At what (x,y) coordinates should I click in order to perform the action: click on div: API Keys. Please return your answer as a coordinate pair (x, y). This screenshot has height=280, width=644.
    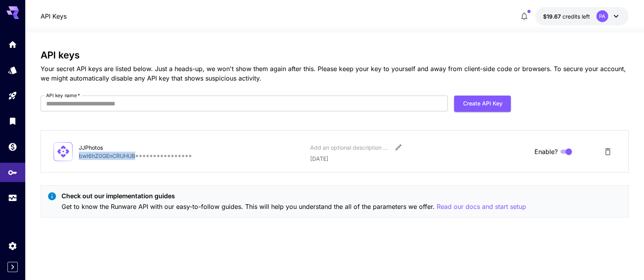
    Looking at the image, I should click on (12, 170).